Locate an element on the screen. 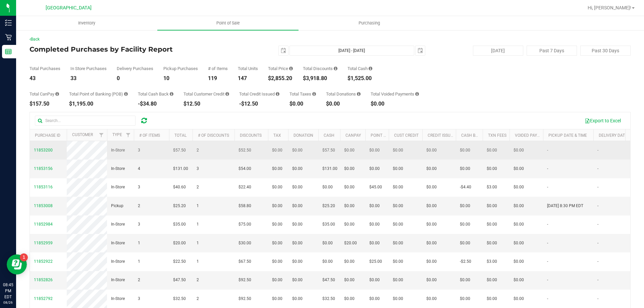 This screenshot has height=308, width=644. div: Total Donations is located at coordinates (343, 94).